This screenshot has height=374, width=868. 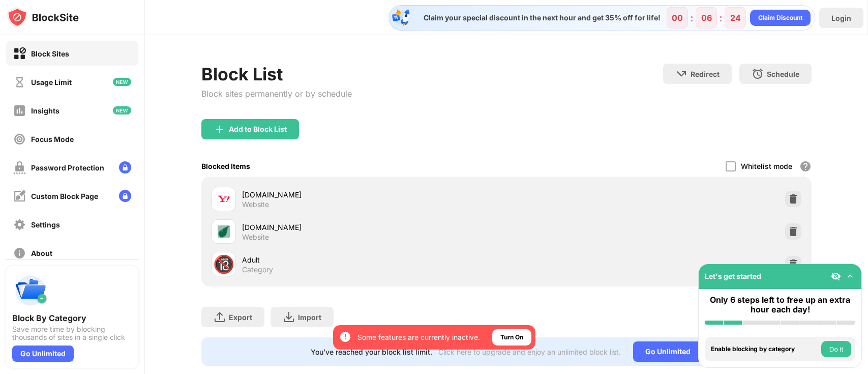 What do you see at coordinates (30, 291) in the screenshot?
I see `img: push-categories.svg` at bounding box center [30, 291].